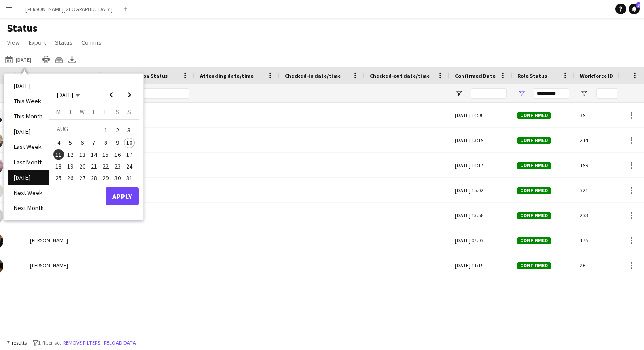 The width and height of the screenshot is (644, 350). What do you see at coordinates (70, 167) in the screenshot?
I see `span: 19` at bounding box center [70, 167].